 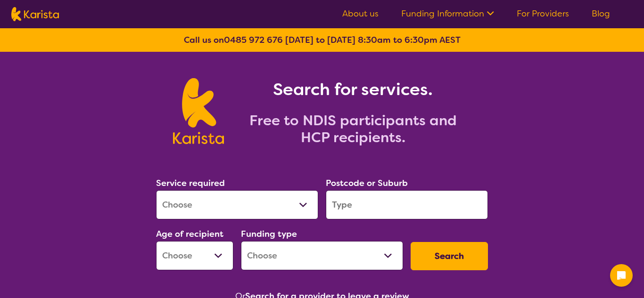 What do you see at coordinates (353, 129) in the screenshot?
I see `h2: Free to NDIS participants and HCP recipients.` at bounding box center [353, 129].